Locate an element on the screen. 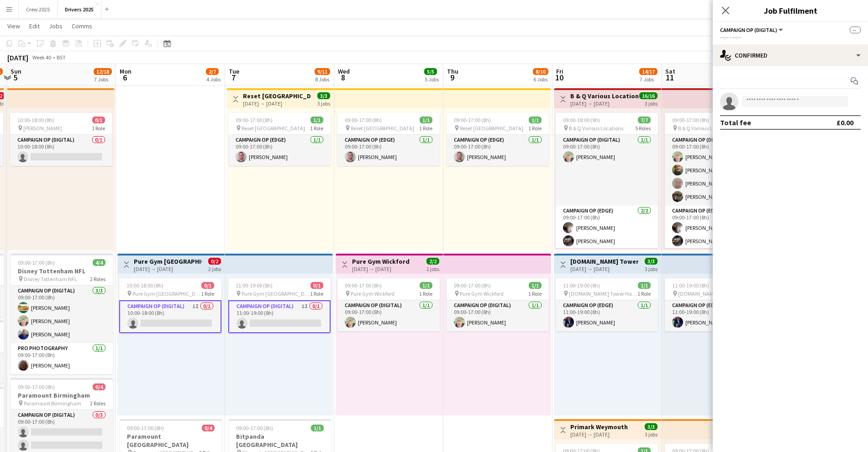 Image resolution: width=868 pixels, height=452 pixels. span: 6 is located at coordinates (125, 77).